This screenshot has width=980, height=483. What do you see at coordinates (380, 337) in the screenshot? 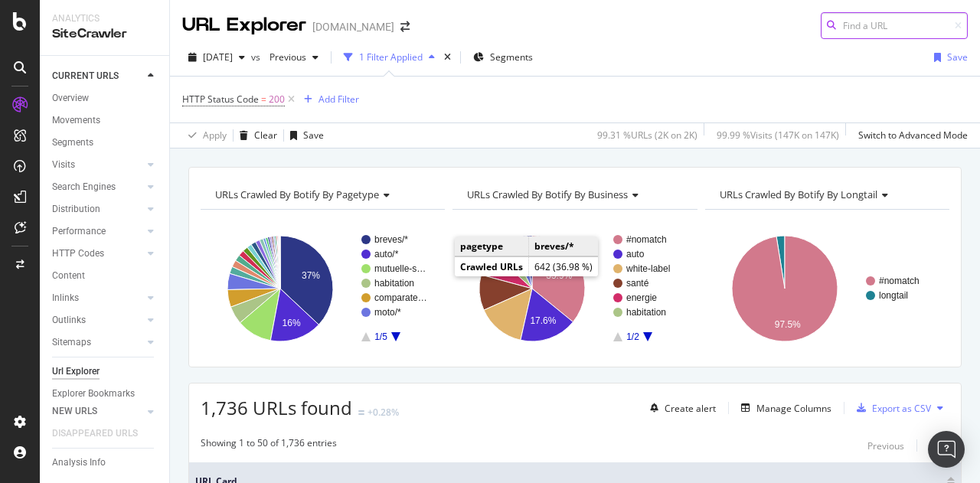
I see `text: 1/5` at bounding box center [380, 337].